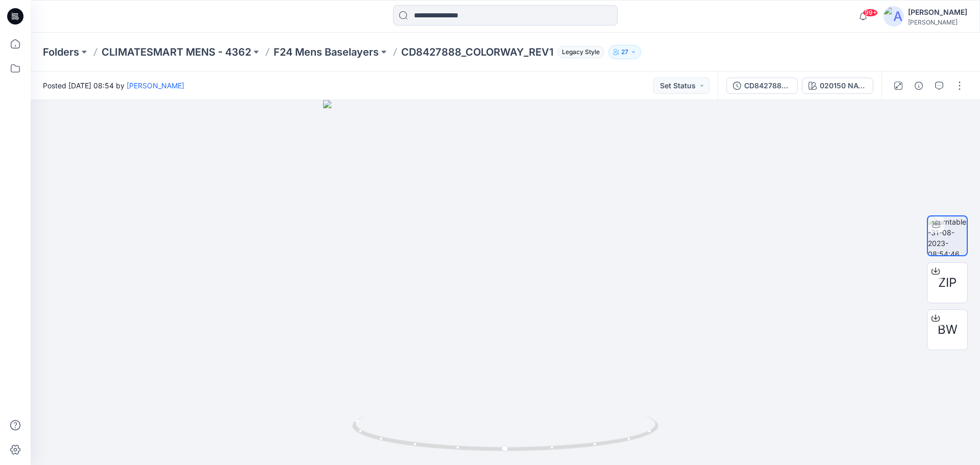 Image resolution: width=980 pixels, height=465 pixels. Describe the element at coordinates (948, 236) in the screenshot. I see `img: turntable-31-08-2023-08:54:46` at that location.